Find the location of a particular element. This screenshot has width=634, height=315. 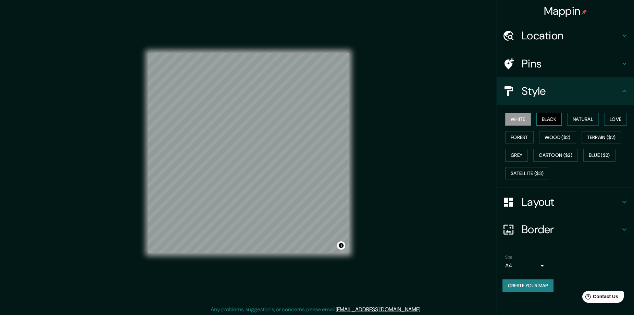

h4: Location is located at coordinates (571, 36).